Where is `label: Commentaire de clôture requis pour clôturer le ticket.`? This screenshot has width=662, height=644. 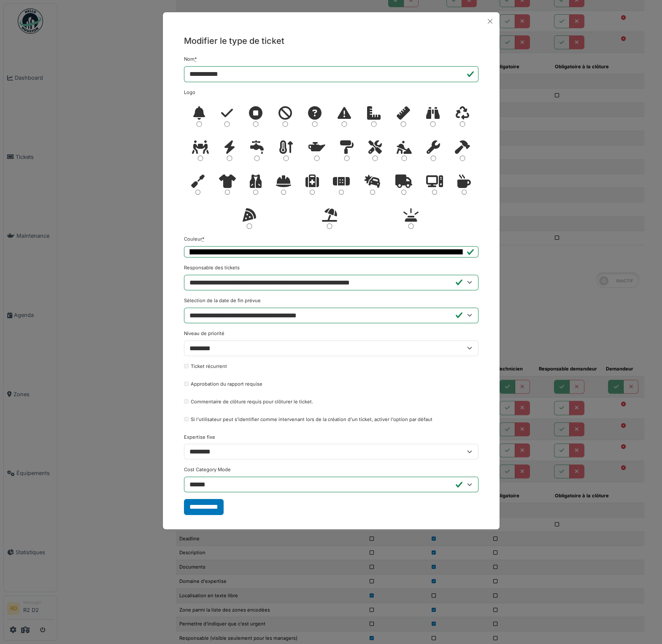
label: Commentaire de clôture requis pour clôturer le ticket. is located at coordinates (251, 402).